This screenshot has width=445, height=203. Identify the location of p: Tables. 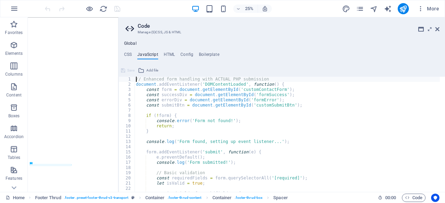
(14, 158).